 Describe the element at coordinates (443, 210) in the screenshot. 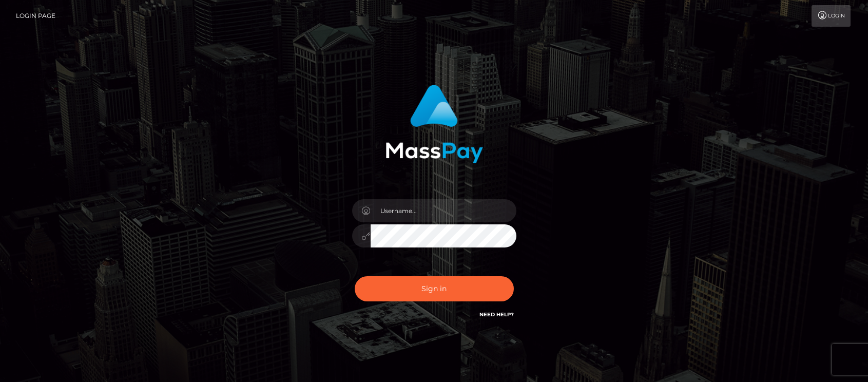

I see `input: Username...` at that location.